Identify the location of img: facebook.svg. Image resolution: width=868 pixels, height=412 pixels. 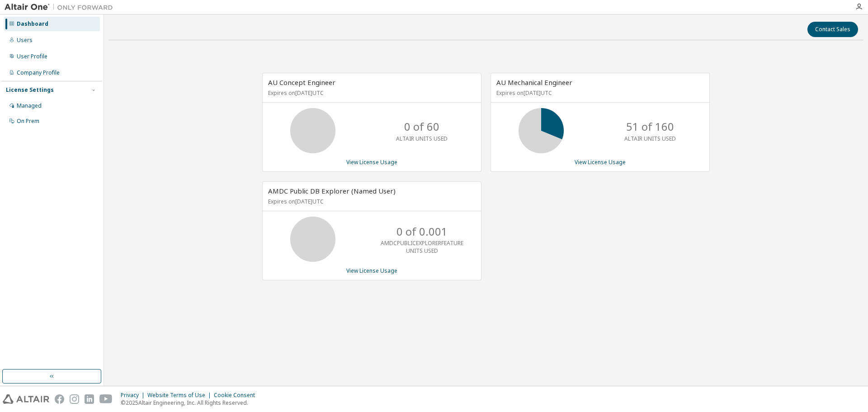
(59, 398).